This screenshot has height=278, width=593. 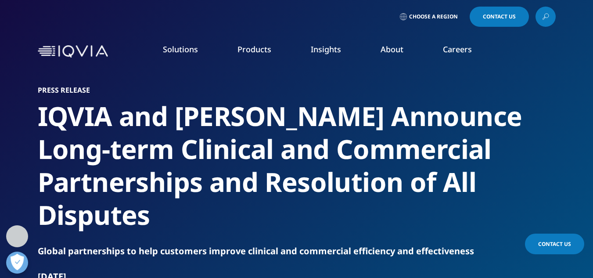 What do you see at coordinates (326, 49) in the screenshot?
I see `a: Insights` at bounding box center [326, 49].